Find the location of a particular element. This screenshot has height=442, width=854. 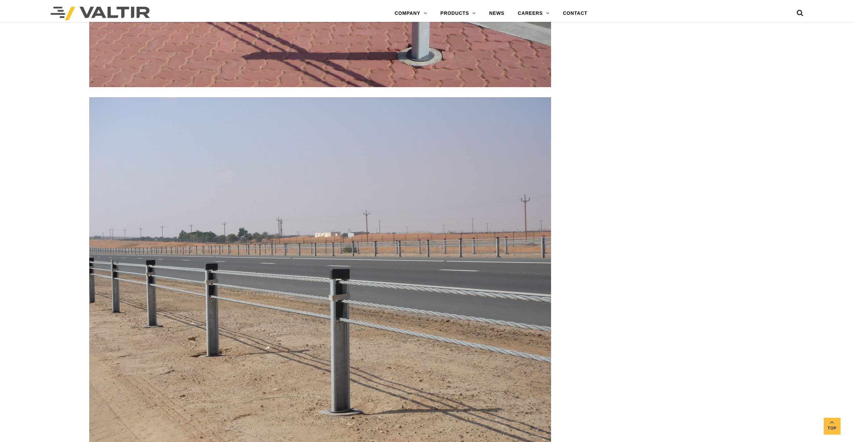

a: COMPANY is located at coordinates (411, 13).